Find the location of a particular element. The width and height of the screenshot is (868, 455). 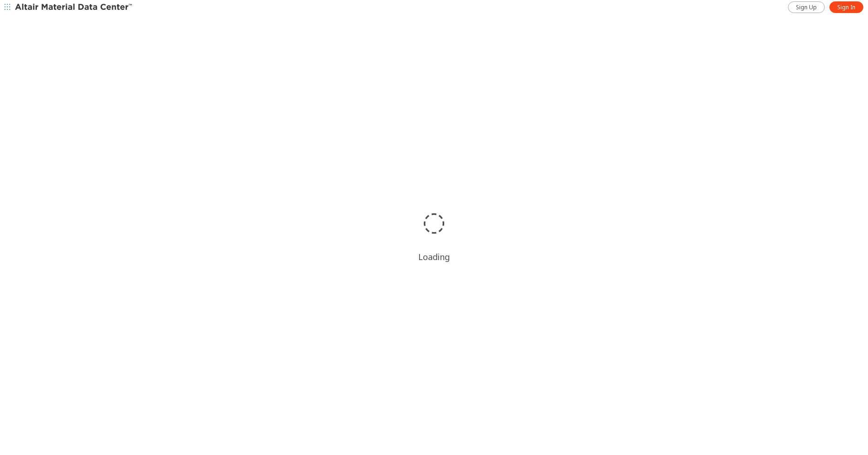

a: Sign In is located at coordinates (846, 7).